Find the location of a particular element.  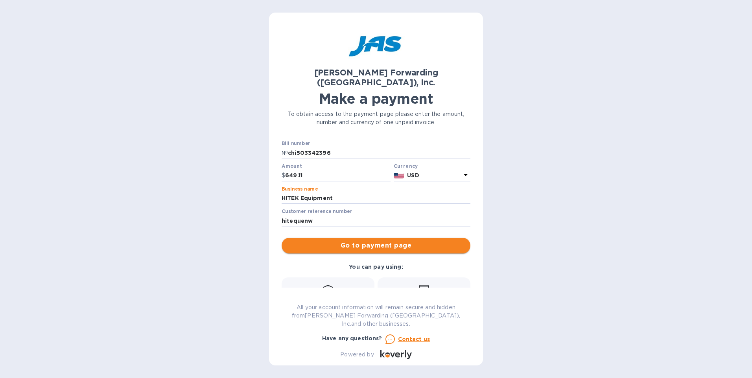

p: № is located at coordinates (285, 153).